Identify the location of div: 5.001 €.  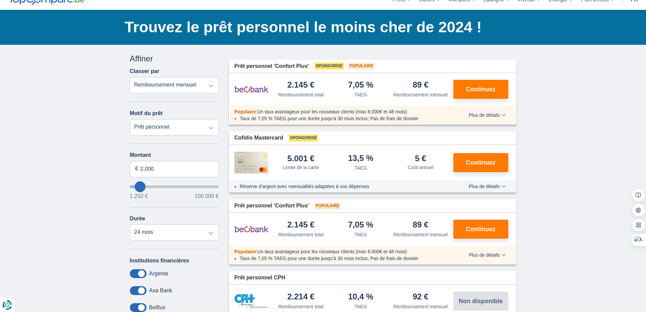
(301, 158).